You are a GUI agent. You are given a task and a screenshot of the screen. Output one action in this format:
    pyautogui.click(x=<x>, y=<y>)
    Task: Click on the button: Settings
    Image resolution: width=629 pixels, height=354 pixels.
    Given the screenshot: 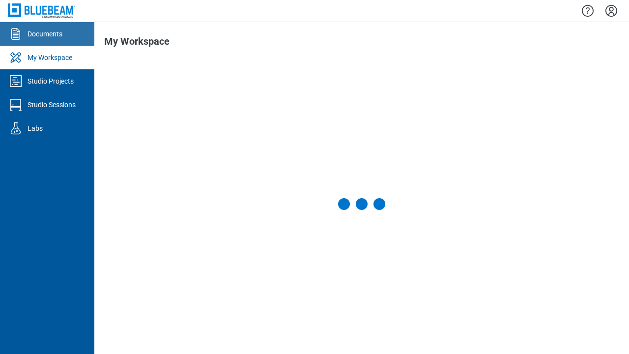 What is the action you would take?
    pyautogui.click(x=611, y=11)
    